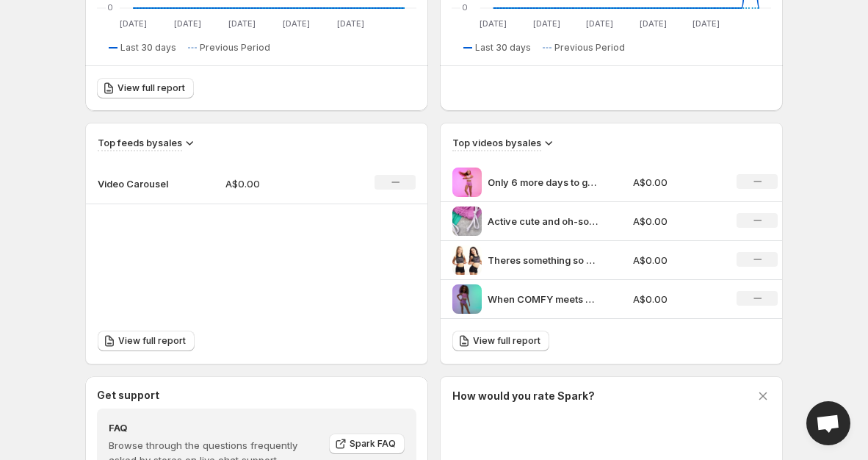 The width and height of the screenshot is (868, 460). What do you see at coordinates (467, 299) in the screenshot?
I see `img: When COMFY meets STYLE Check out diamonddoll_couture Have a small business ready to get new and u...` at bounding box center [467, 299].